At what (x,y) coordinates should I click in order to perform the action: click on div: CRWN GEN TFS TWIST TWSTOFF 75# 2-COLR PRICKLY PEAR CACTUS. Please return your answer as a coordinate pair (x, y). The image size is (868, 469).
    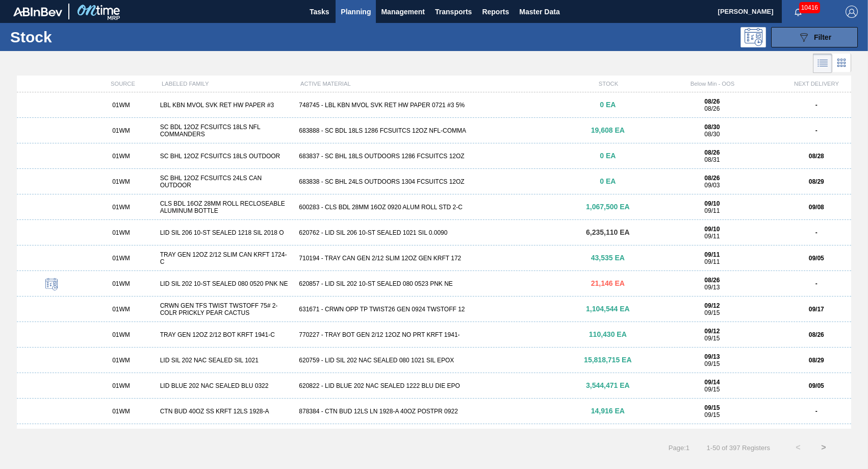
    Looking at the image, I should click on (225, 309).